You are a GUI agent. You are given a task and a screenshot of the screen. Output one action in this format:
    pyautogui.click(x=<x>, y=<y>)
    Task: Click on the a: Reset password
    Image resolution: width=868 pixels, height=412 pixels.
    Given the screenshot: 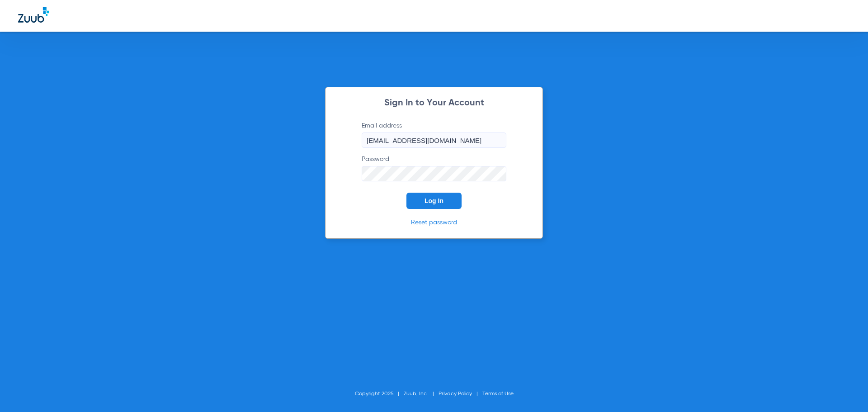 What is the action you would take?
    pyautogui.click(x=434, y=222)
    